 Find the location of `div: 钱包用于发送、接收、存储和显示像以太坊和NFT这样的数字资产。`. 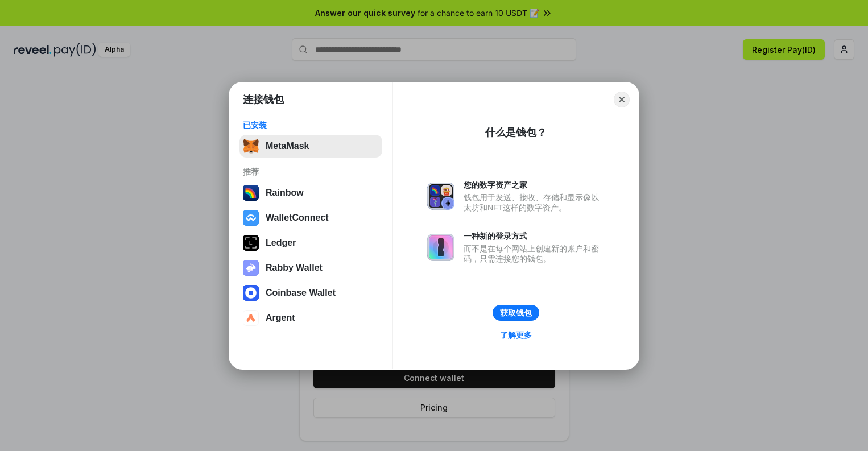

div: 钱包用于发送、接收、存储和显示像以太坊和NFT这样的数字资产。 is located at coordinates (534, 202).